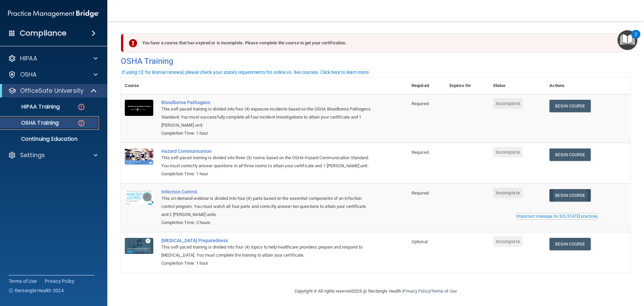 The width and height of the screenshot is (644, 306). What do you see at coordinates (52, 90) in the screenshot?
I see `p: OfficeSafe University` at bounding box center [52, 90].